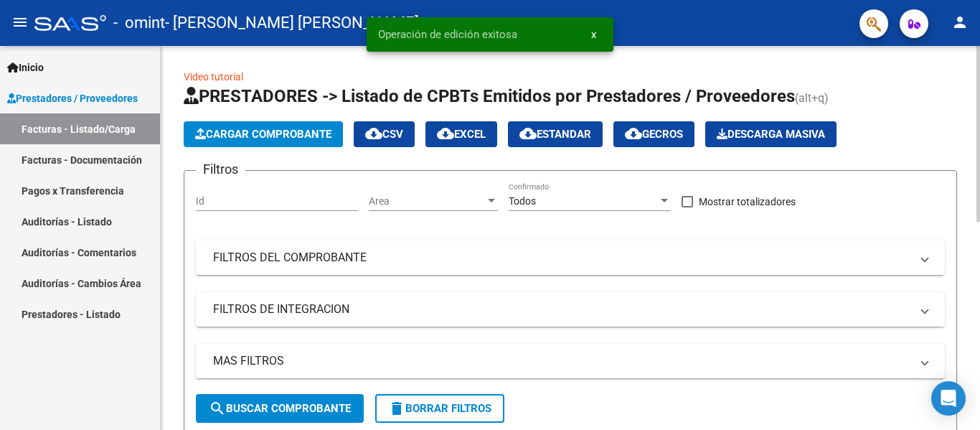  Describe the element at coordinates (949, 398) in the screenshot. I see `div: Open Intercom Messenger` at that location.